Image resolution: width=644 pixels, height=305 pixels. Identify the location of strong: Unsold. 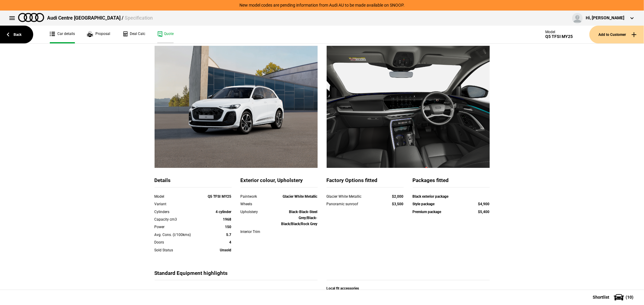
(226, 250).